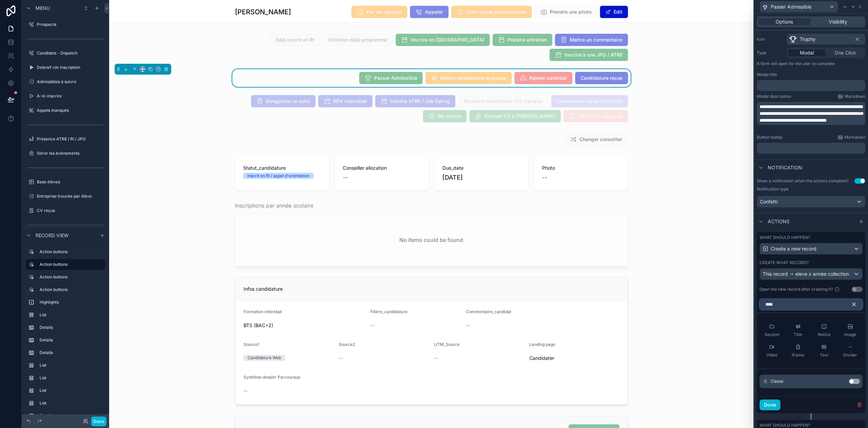 The image size is (868, 428). I want to click on button: Confetti, so click(811, 202).